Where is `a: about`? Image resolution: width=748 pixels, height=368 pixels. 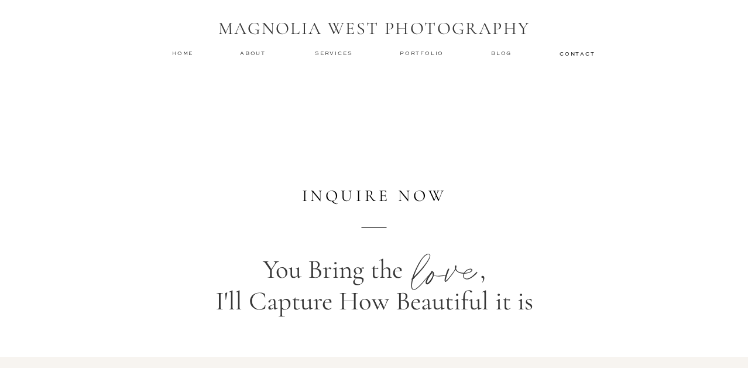 a: about is located at coordinates (255, 53).